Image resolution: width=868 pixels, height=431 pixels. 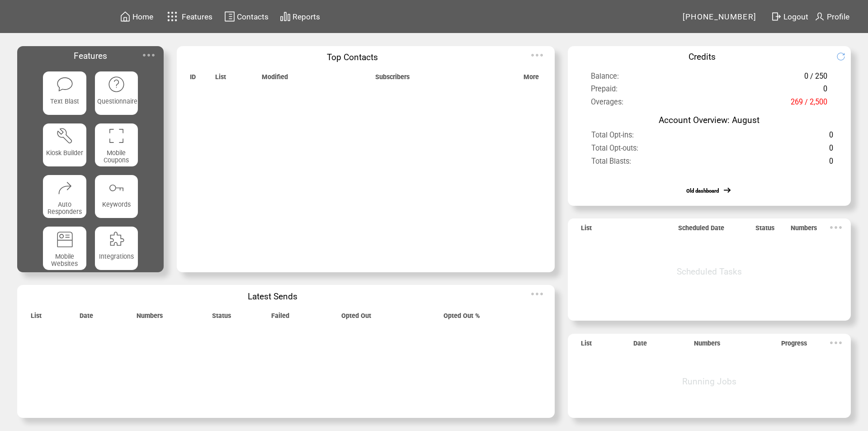 I want to click on img: features.svg, so click(x=172, y=16).